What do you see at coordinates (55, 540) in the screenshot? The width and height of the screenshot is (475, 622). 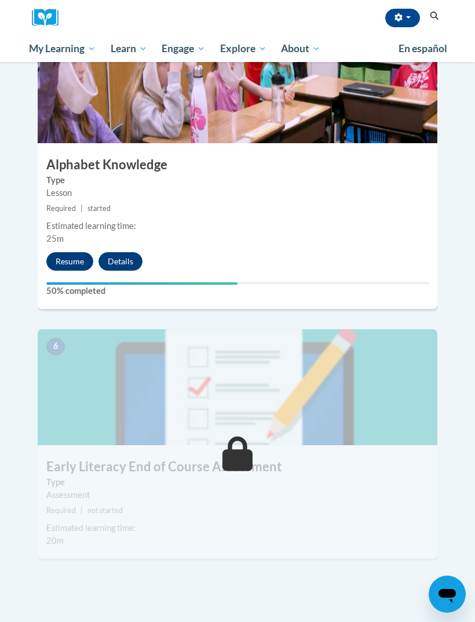 I see `span: 20m` at bounding box center [55, 540].